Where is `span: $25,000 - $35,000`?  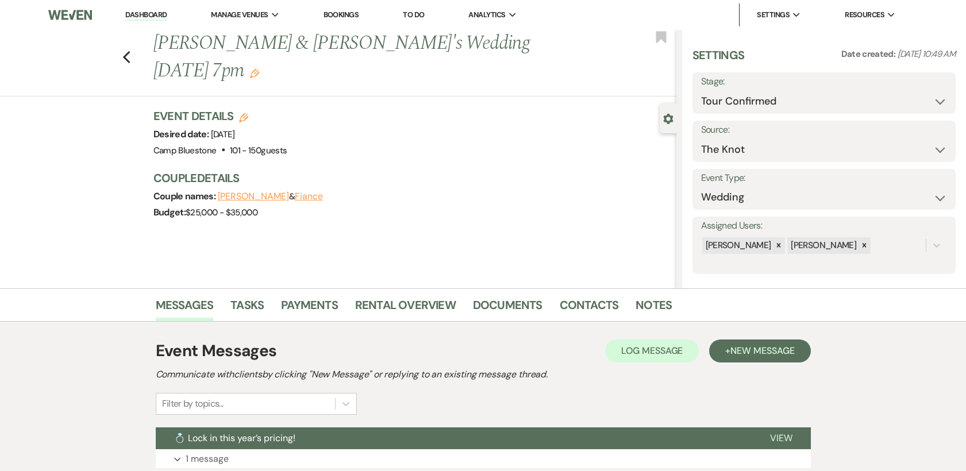 span: $25,000 - $35,000 is located at coordinates (221, 213).